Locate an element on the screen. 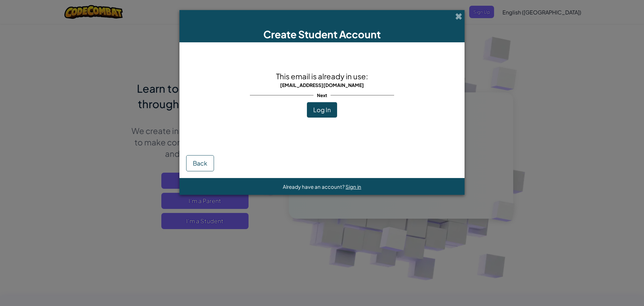 The height and width of the screenshot is (306, 644). a: Sign in is located at coordinates (353, 186).